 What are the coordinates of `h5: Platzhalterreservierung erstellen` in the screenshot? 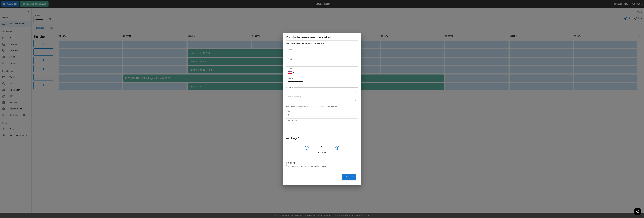 It's located at (322, 37).